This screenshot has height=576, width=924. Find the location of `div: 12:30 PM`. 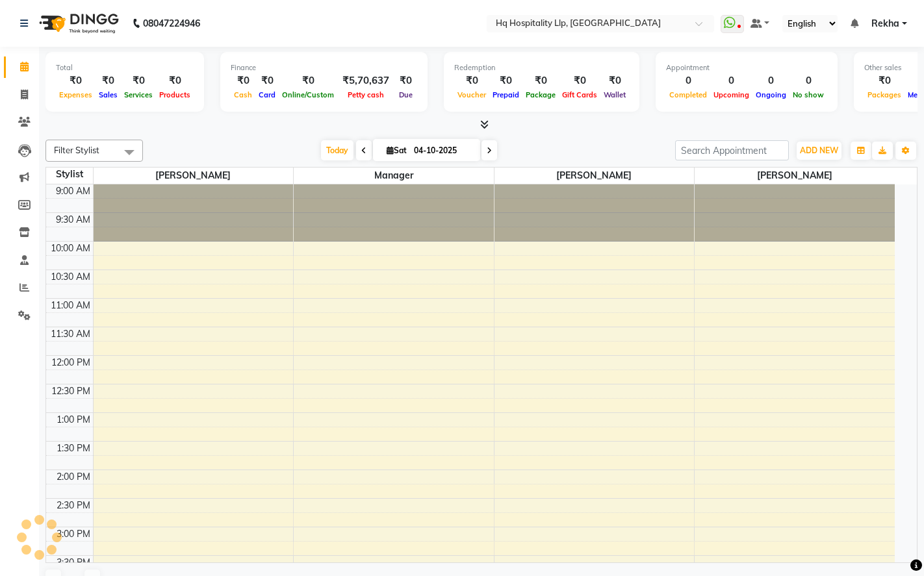

div: 12:30 PM is located at coordinates (71, 391).